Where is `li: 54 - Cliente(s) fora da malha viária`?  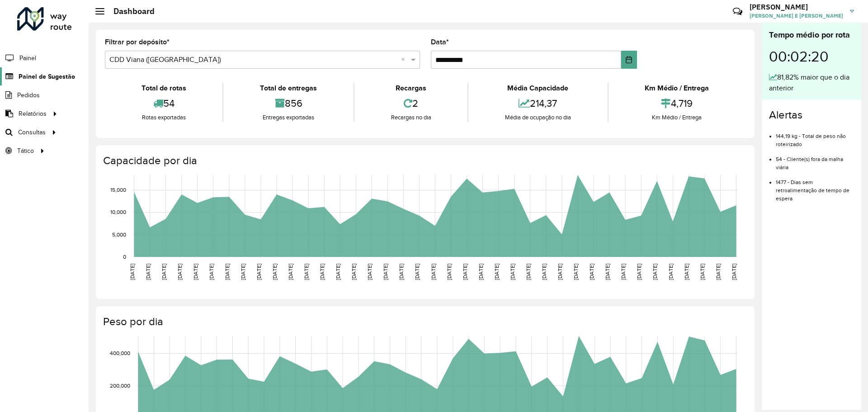 li: 54 - Cliente(s) fora da malha viária is located at coordinates (815, 160).